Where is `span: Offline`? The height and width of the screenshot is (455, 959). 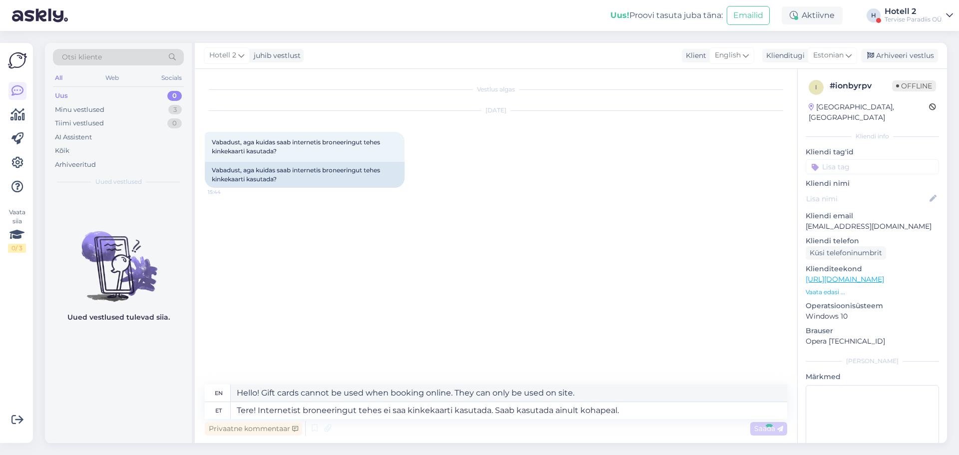
span: Offline is located at coordinates (914, 86).